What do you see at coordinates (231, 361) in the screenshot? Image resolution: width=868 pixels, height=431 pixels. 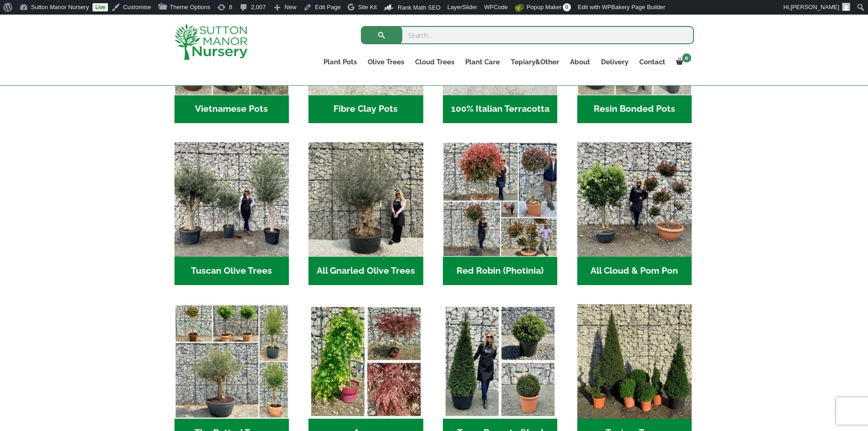 I see `img: Home - new coll` at bounding box center [231, 361].